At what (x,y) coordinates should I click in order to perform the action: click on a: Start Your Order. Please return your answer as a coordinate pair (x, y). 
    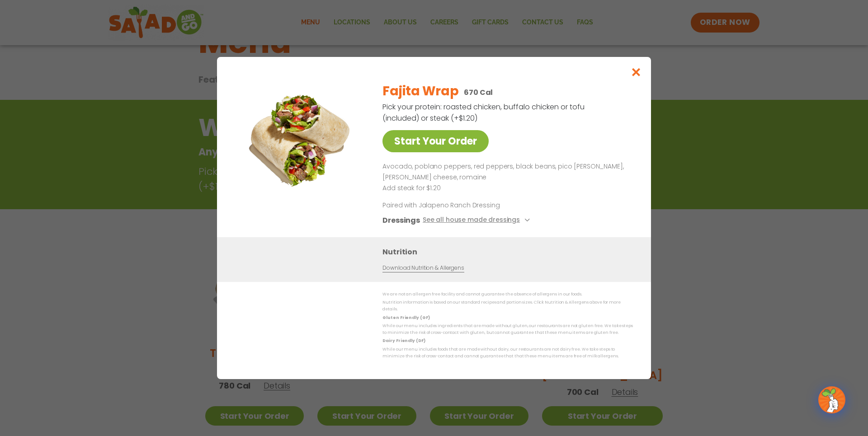
    Looking at the image, I should click on (435, 141).